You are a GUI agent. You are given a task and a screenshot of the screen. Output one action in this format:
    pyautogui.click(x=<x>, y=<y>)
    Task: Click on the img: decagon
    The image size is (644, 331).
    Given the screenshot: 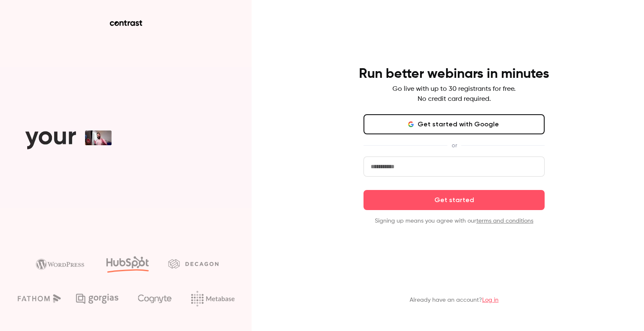 What is the action you would take?
    pyautogui.click(x=193, y=264)
    